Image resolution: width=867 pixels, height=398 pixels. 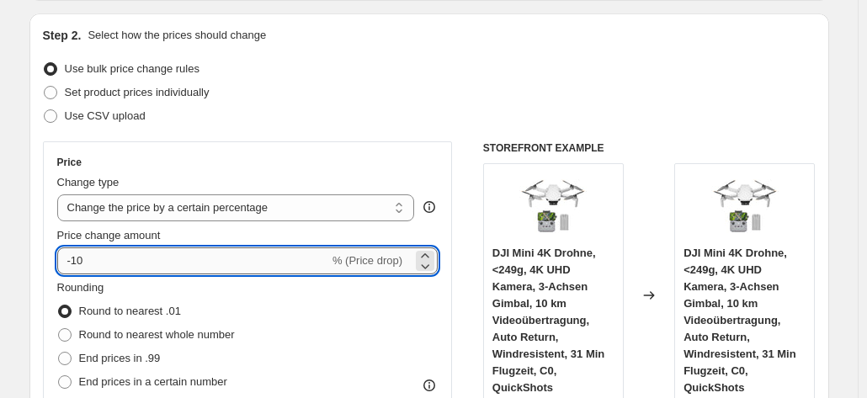 What do you see at coordinates (193, 261) in the screenshot?
I see `input: -15` at bounding box center [193, 261].